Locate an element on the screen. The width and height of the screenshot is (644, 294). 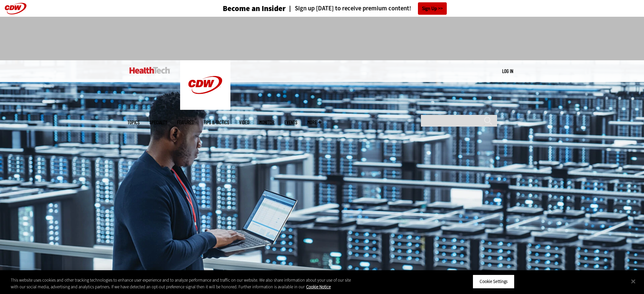
div: User menu is located at coordinates (507, 71).